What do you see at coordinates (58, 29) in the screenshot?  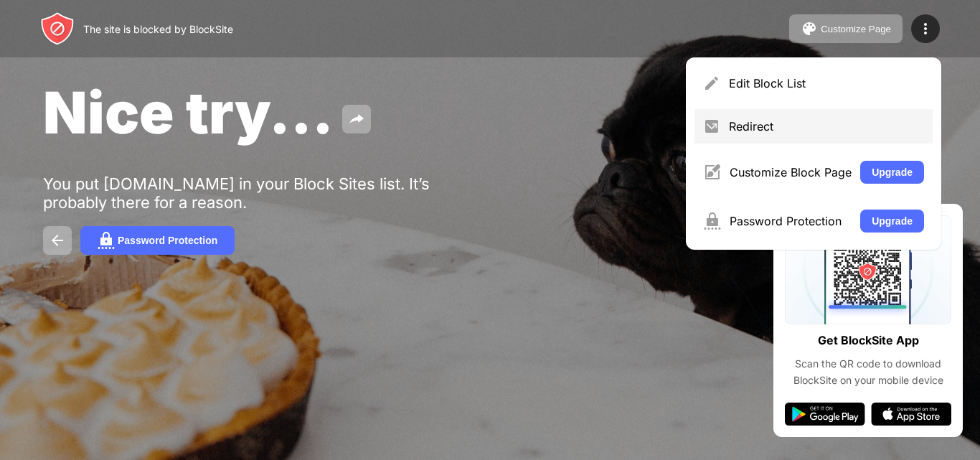 I see `img: header-logo.svg` at bounding box center [58, 29].